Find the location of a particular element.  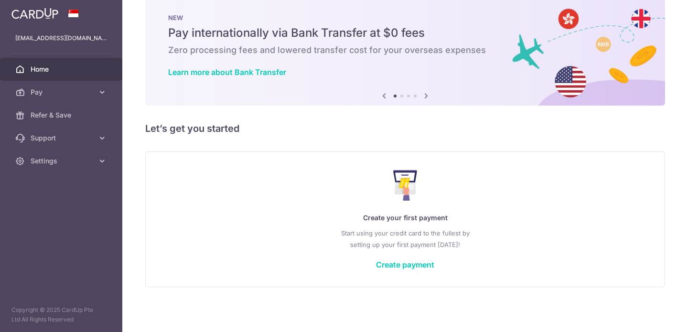

span: Pay is located at coordinates (62, 92).